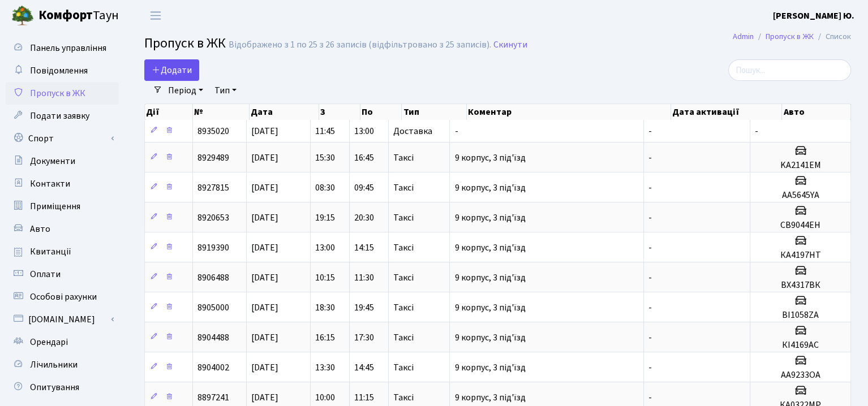 The height and width of the screenshot is (406, 868). Describe the element at coordinates (50, 184) in the screenshot. I see `span: Контакти` at that location.